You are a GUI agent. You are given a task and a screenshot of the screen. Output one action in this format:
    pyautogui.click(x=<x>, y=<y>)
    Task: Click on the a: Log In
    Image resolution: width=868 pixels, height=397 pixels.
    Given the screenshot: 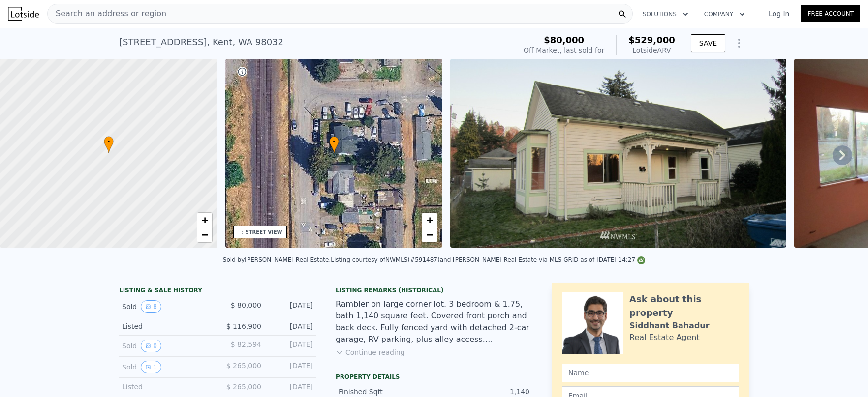 What is the action you would take?
    pyautogui.click(x=779, y=13)
    